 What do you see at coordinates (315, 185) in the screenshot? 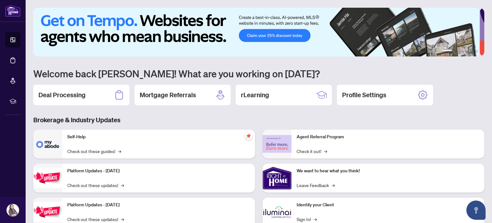
I see `a: Leave Feedback→` at bounding box center [315, 185].